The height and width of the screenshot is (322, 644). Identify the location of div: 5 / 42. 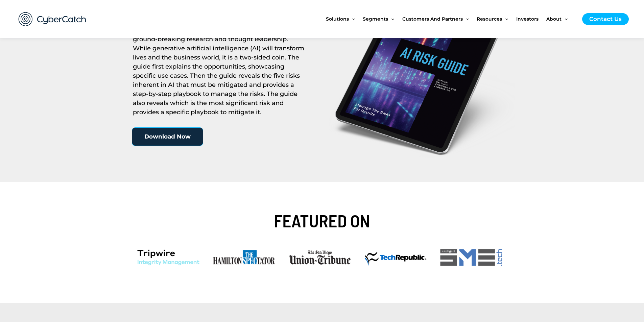
(247, 257).